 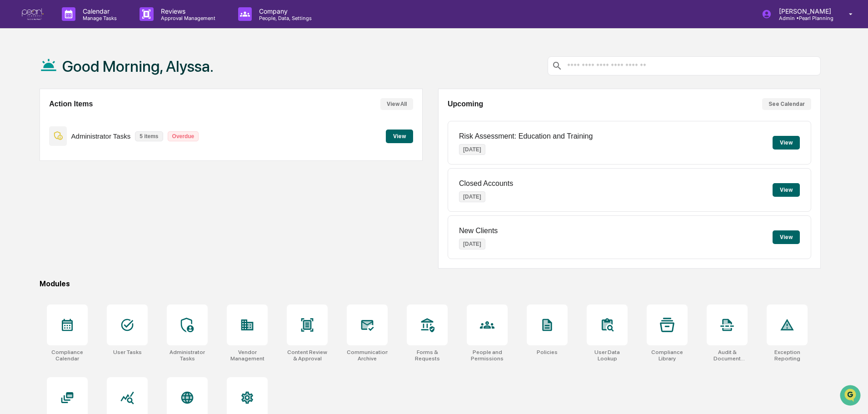 I want to click on img: logo, so click(x=33, y=14).